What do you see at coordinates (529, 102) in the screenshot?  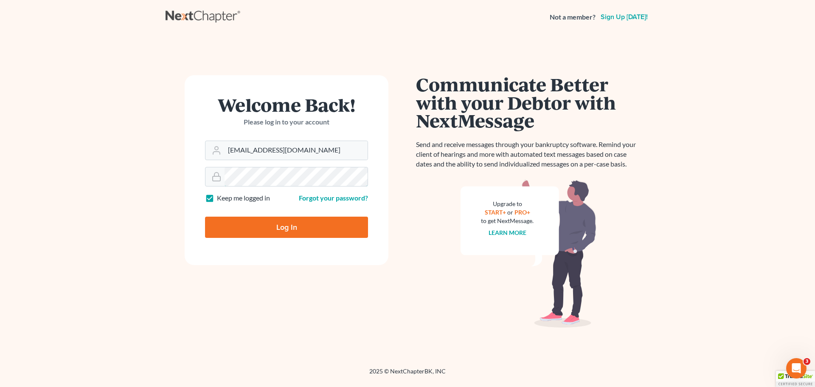 I see `h1: Communicate Better with your Debtor with NextMessage` at bounding box center [529, 102].